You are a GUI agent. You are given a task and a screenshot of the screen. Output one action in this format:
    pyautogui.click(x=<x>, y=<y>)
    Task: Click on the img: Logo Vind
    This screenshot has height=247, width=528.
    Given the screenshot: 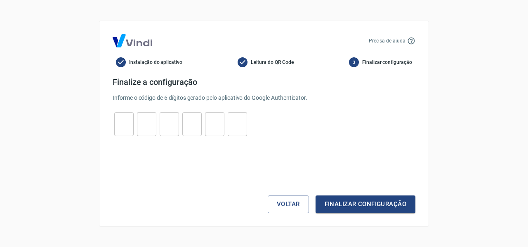 What is the action you would take?
    pyautogui.click(x=132, y=41)
    